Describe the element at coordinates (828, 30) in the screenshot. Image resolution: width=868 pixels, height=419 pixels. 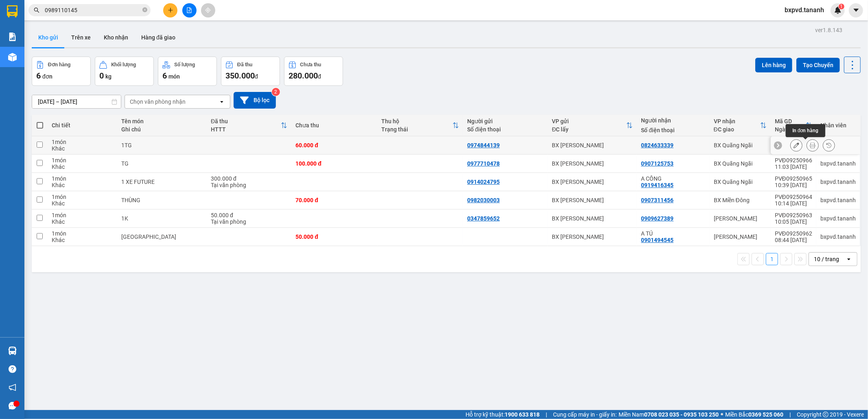
I see `div: ver 1.8.143` at that location.